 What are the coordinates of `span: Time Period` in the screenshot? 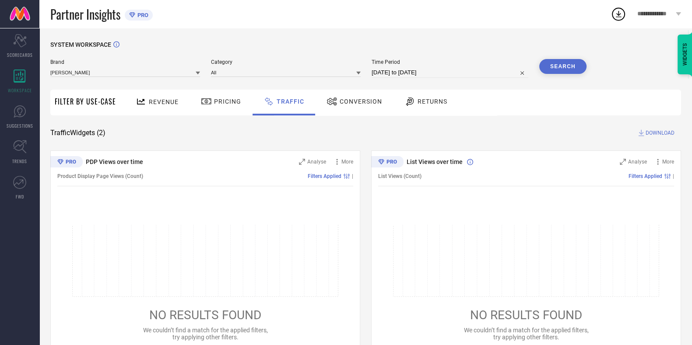 It's located at (450, 62).